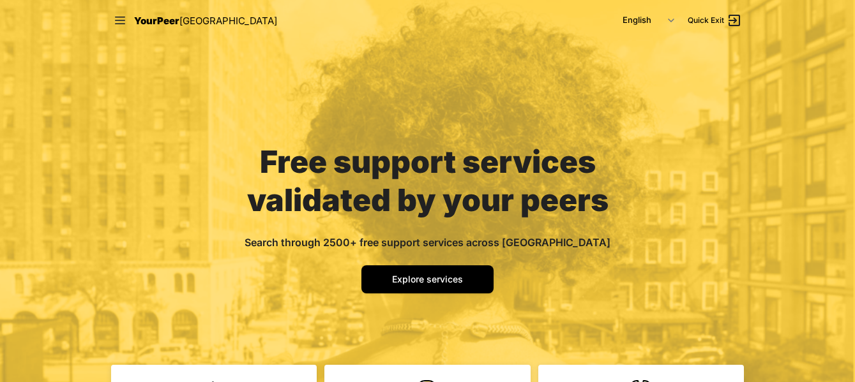 This screenshot has height=382, width=855. Describe the element at coordinates (714, 20) in the screenshot. I see `a: Quick Exit` at that location.